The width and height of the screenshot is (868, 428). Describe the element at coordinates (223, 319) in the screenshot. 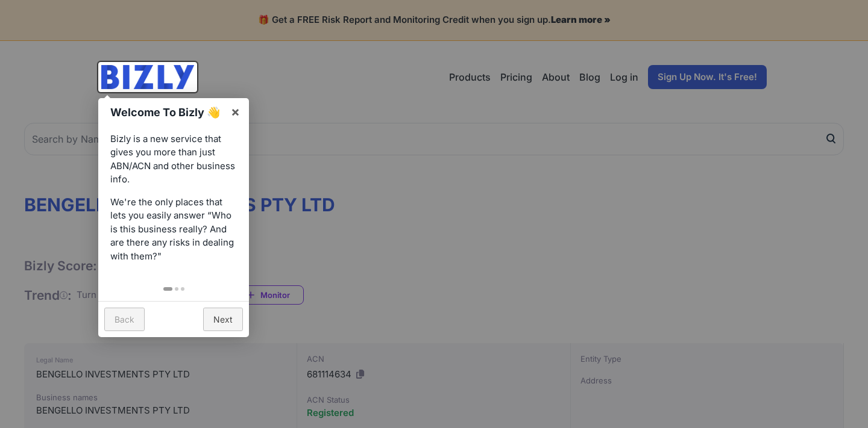

I see `a: Next` at that location.